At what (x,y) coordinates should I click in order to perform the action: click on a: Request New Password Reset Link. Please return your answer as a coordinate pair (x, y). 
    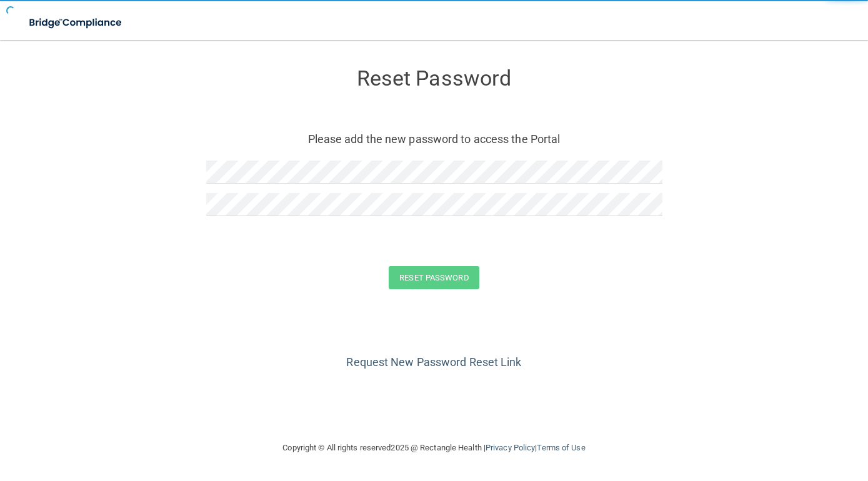
    Looking at the image, I should click on (434, 362).